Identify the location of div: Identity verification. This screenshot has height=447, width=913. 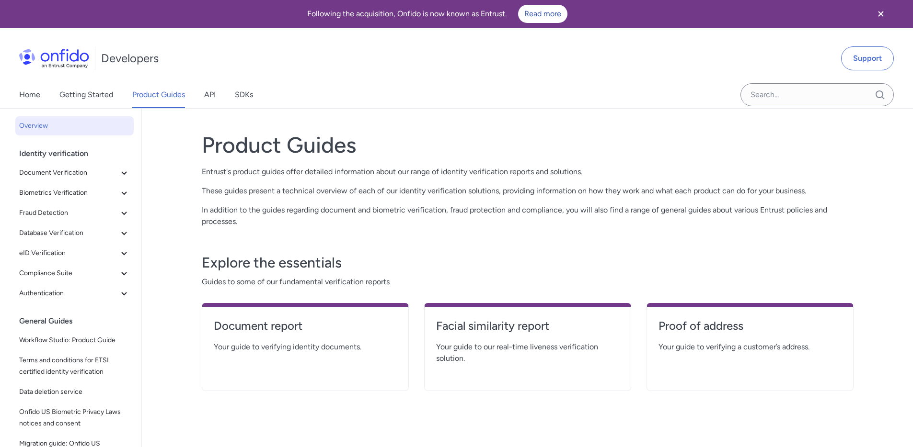
(78, 154).